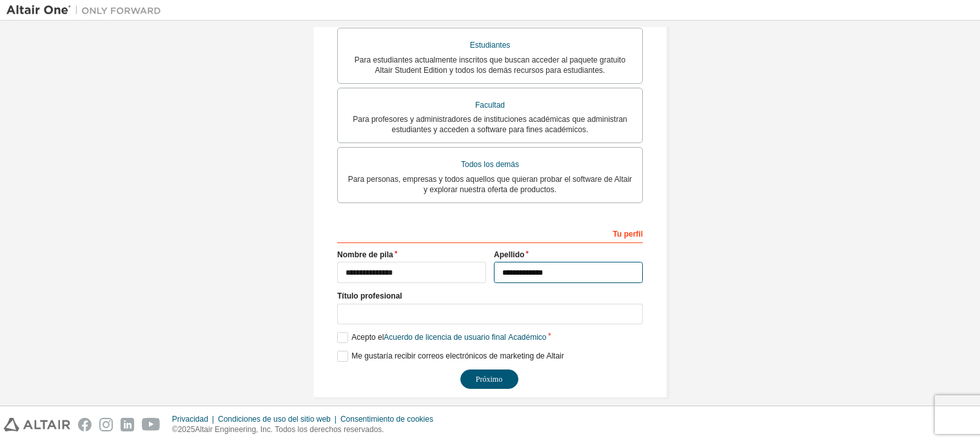  Describe the element at coordinates (186, 430) in the screenshot. I see `font: 2025` at that location.